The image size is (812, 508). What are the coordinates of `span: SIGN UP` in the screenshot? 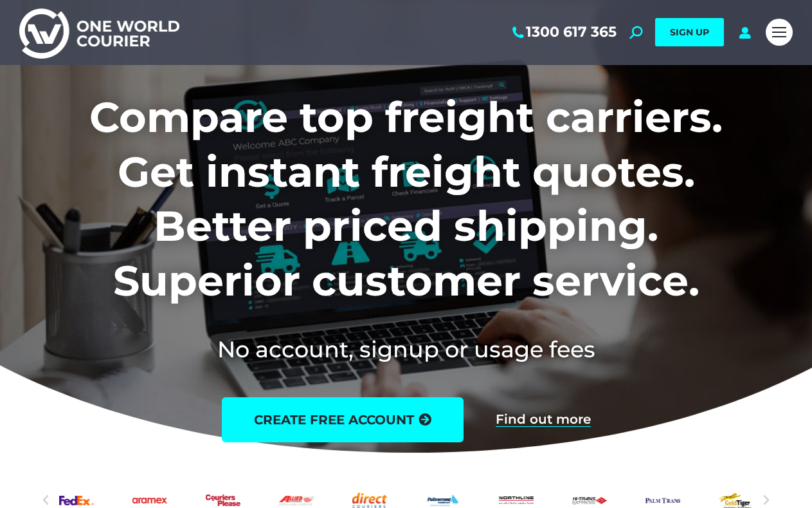 It's located at (689, 32).